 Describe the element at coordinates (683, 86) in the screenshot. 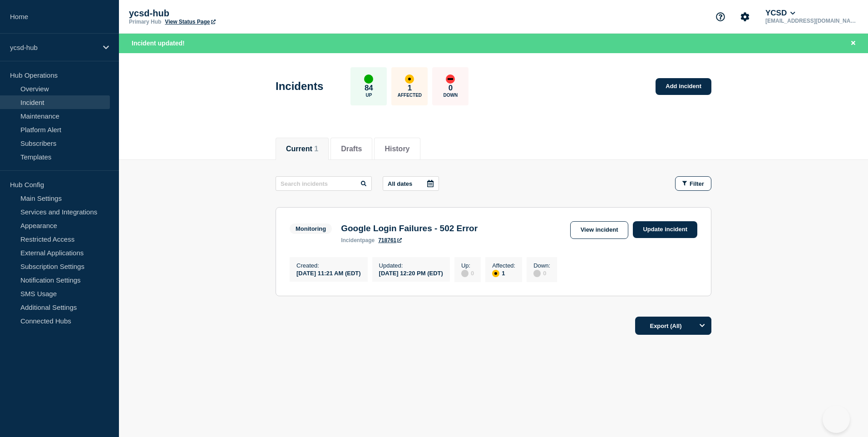

I see `a: Add incident` at that location.